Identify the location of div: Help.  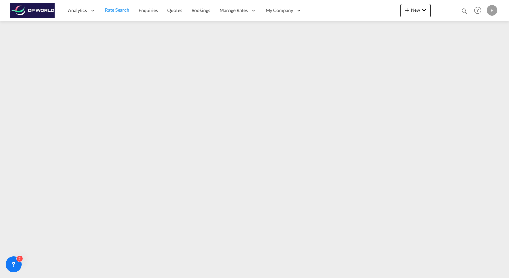
(480, 11).